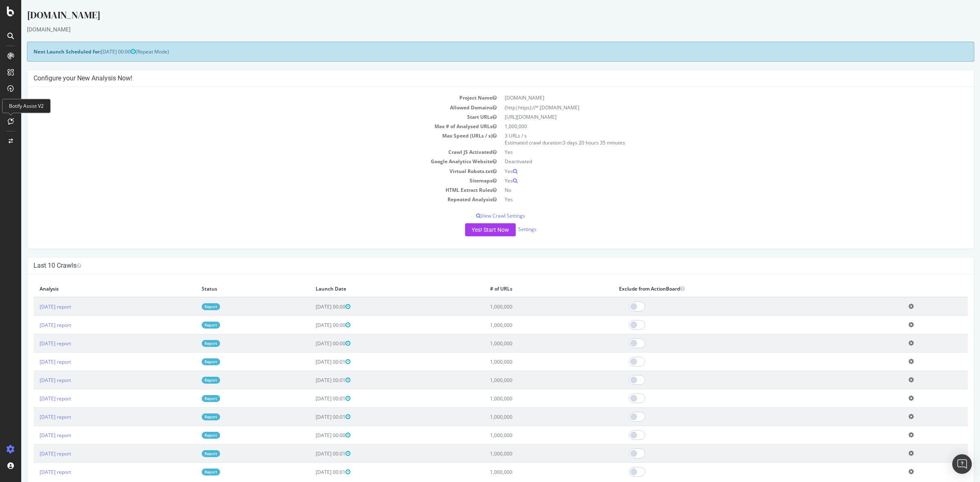  What do you see at coordinates (479, 215) in the screenshot?
I see `p: View Crawl Settings` at bounding box center [479, 215].